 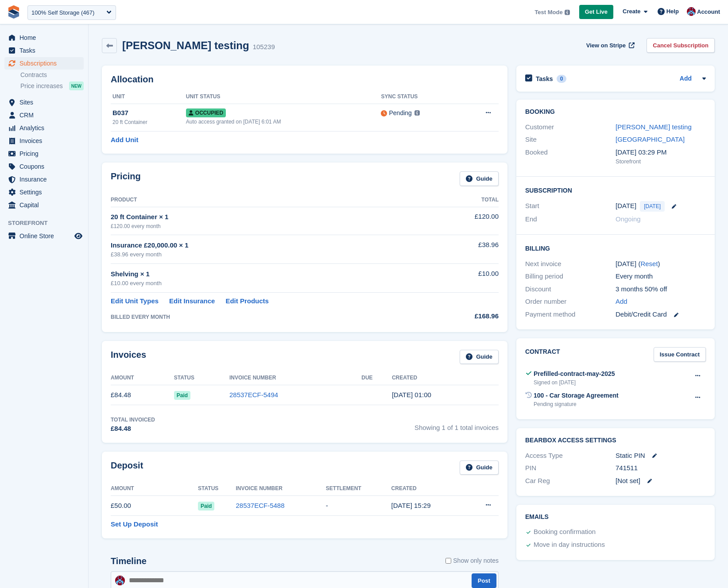 I want to click on td: £50.00, so click(x=154, y=506).